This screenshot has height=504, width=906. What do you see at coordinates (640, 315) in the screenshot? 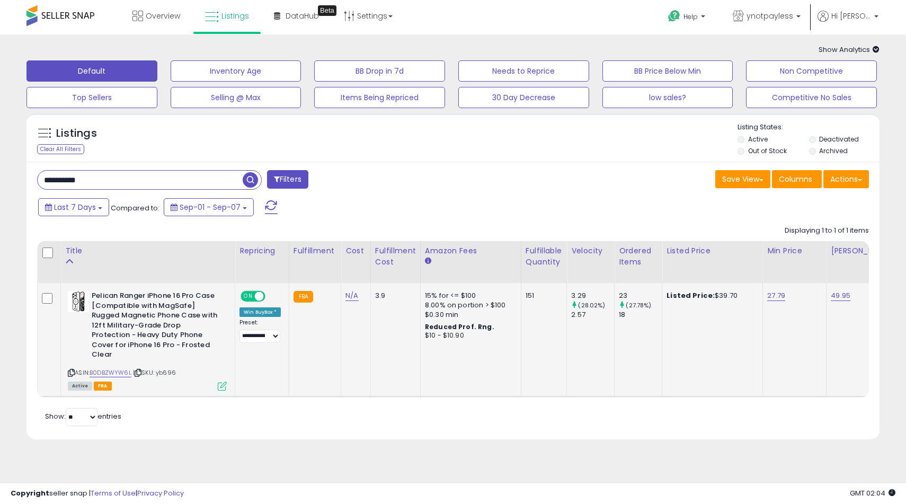
I see `div: 18` at bounding box center [640, 315].